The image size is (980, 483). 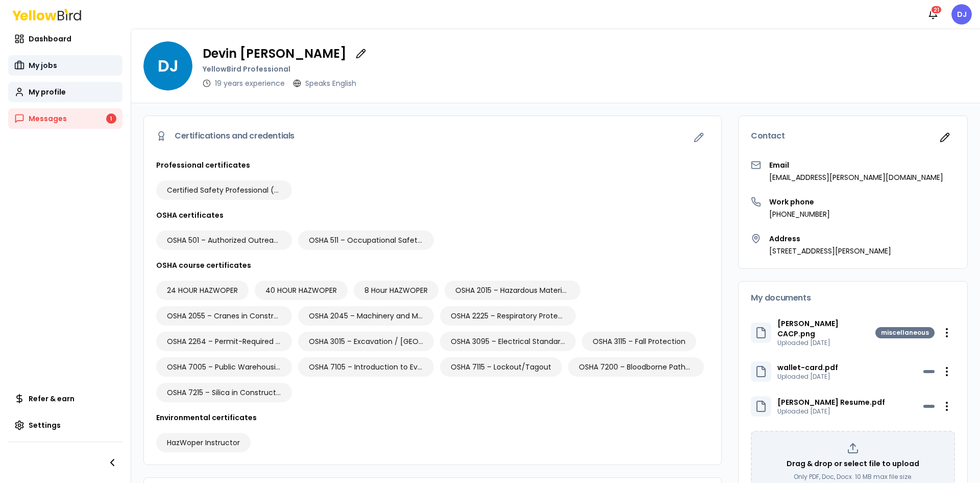 I want to click on div: OSHA 2045 – Machinery and Machine Guarding Standards, so click(x=366, y=315).